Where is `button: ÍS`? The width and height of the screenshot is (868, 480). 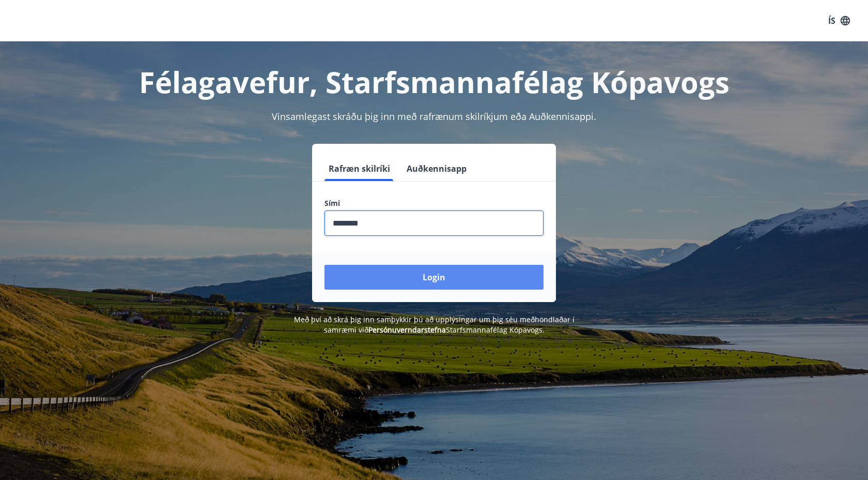 button: ÍS is located at coordinates (838, 21).